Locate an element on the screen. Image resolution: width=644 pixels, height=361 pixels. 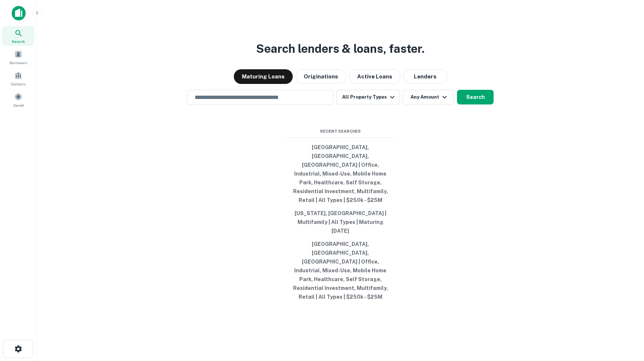
button: Search is located at coordinates (475, 97).